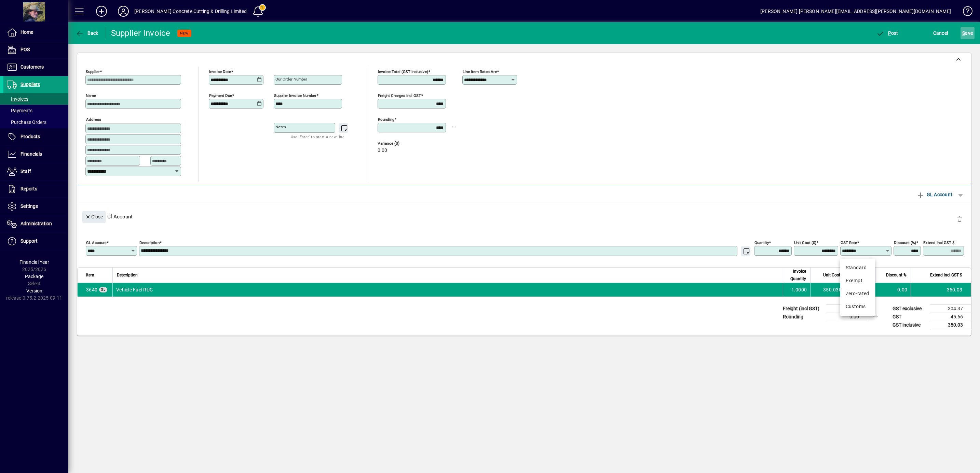  Describe the element at coordinates (36, 99) in the screenshot. I see `a: Invoices` at that location.